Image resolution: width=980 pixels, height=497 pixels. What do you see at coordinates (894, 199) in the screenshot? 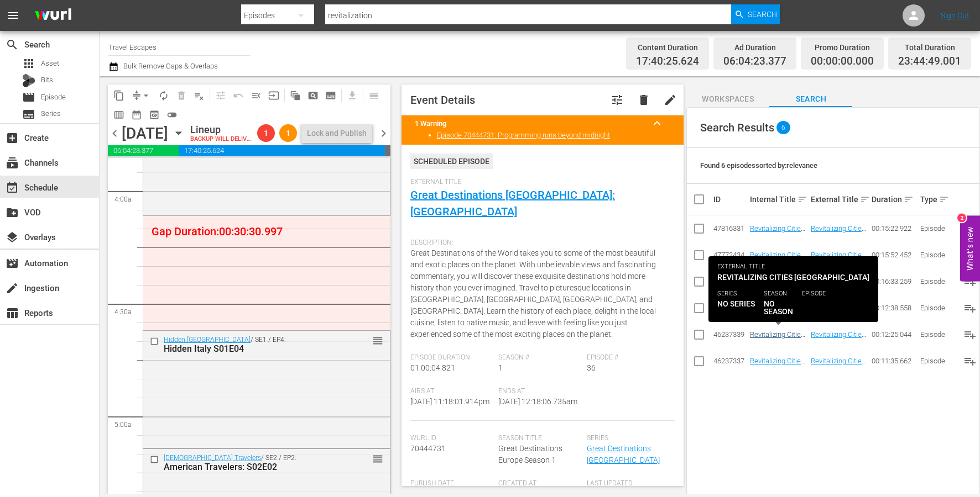
I see `div: Duration` at bounding box center [894, 199].